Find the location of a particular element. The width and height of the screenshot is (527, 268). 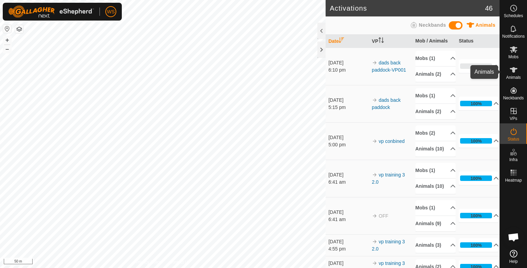

div: 0% is located at coordinates (476, 66).